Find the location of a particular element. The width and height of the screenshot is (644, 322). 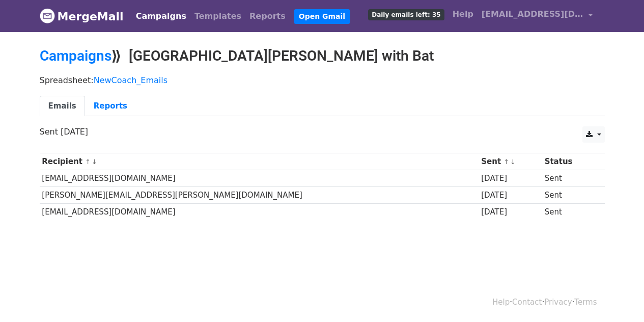

a: Contact is located at coordinates (527, 302).